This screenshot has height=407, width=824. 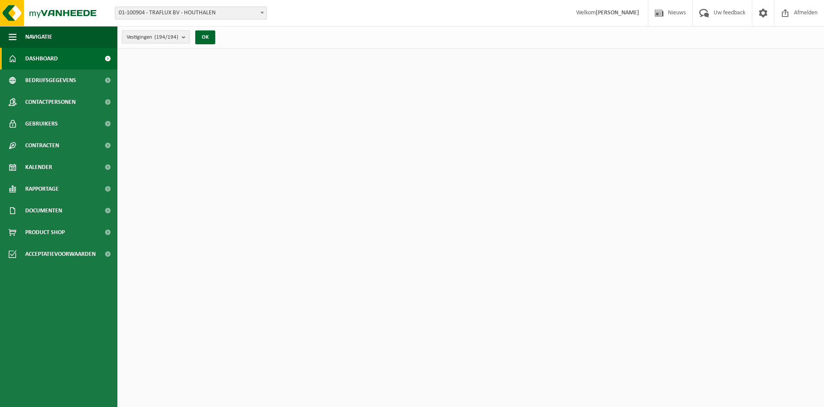 I want to click on button: OK, so click(x=205, y=37).